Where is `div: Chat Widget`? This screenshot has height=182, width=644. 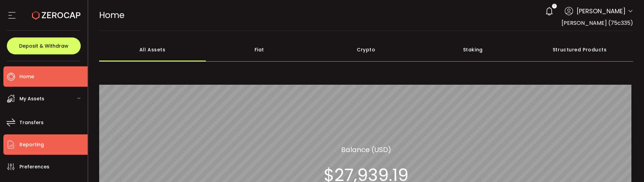
div: Chat Widget is located at coordinates (627, 166).